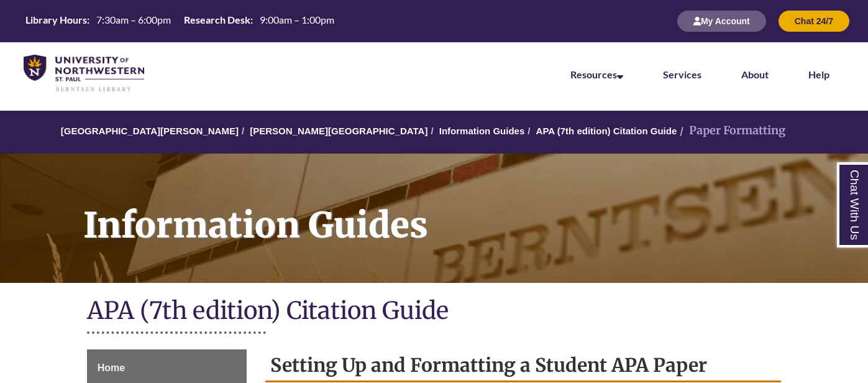  Describe the element at coordinates (180, 21) in the screenshot. I see `table: Hours Today` at that location.